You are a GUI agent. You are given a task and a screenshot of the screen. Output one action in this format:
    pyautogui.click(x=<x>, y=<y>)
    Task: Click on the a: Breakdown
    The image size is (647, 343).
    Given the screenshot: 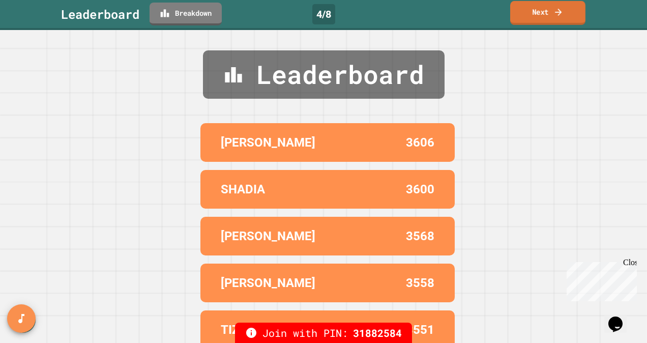 What is the action you would take?
    pyautogui.click(x=186, y=14)
    